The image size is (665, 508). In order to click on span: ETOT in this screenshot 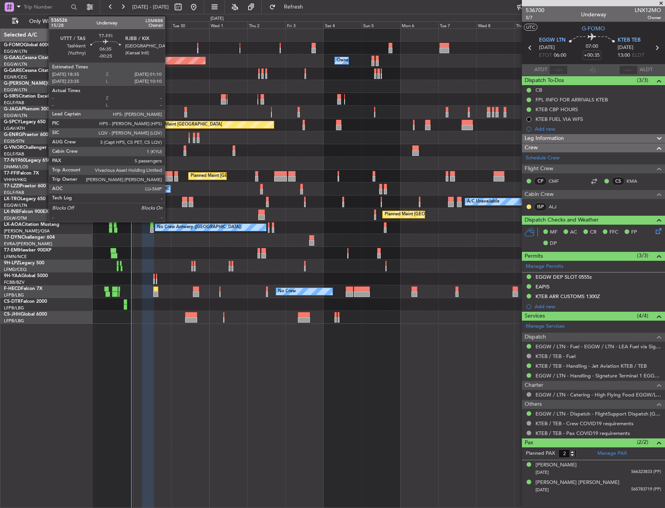, I will do `click(545, 56)`.